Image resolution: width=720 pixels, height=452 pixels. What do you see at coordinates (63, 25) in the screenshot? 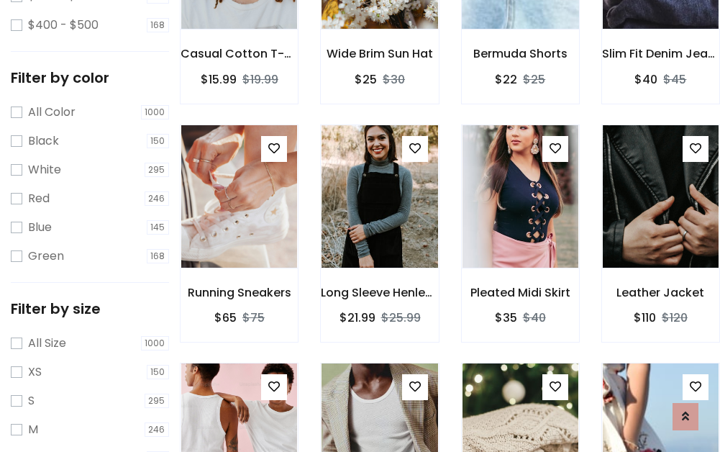
I see `label: $400 - $500` at bounding box center [63, 25].